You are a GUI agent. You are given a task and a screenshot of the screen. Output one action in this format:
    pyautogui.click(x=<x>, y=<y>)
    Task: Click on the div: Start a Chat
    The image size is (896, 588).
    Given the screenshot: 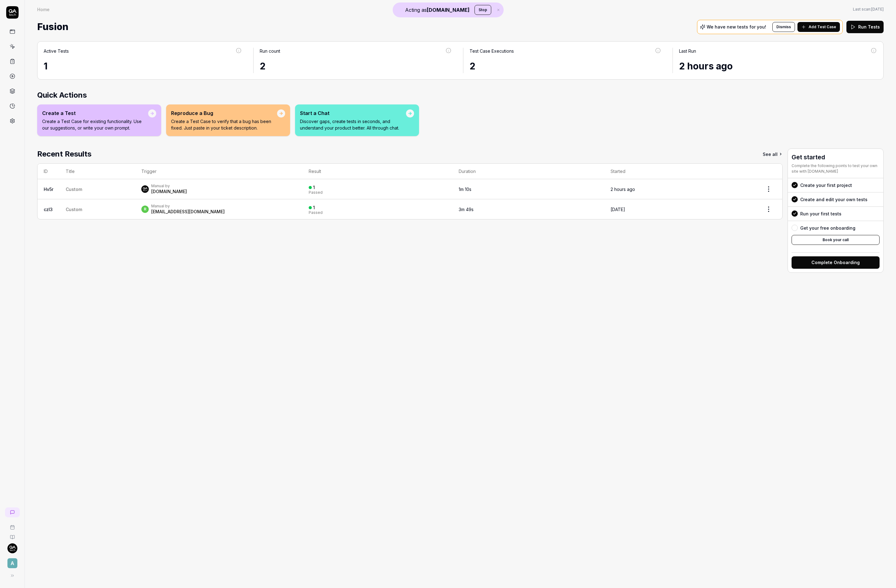 What is the action you would take?
    pyautogui.click(x=353, y=113)
    